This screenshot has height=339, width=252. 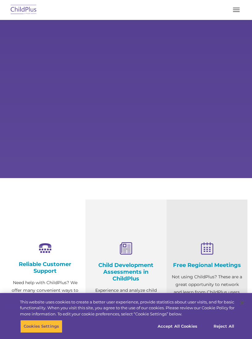 What do you see at coordinates (41, 327) in the screenshot?
I see `button: Cookies Settings` at bounding box center [41, 327].